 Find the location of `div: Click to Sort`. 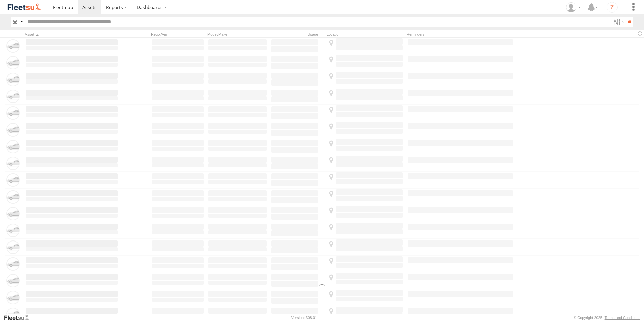

div: Click to Sort is located at coordinates (72, 34).